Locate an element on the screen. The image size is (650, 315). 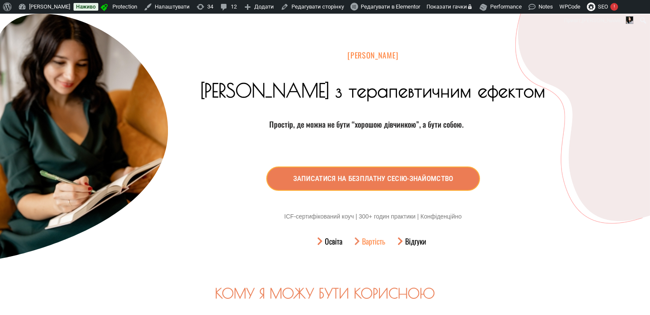
a: Освіта is located at coordinates (327, 241).